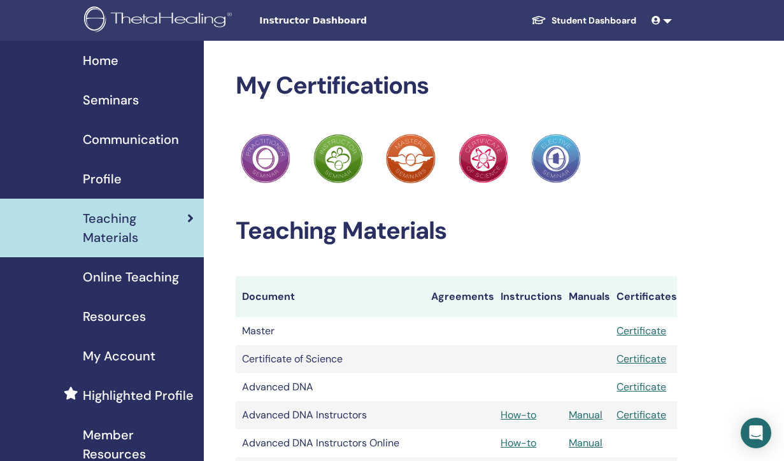  What do you see at coordinates (160, 20) in the screenshot?
I see `img: logo.png` at bounding box center [160, 20].